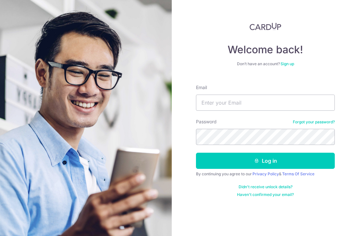 The height and width of the screenshot is (236, 359). Describe the element at coordinates (265, 64) in the screenshot. I see `div: Don’t have an account?` at that location.